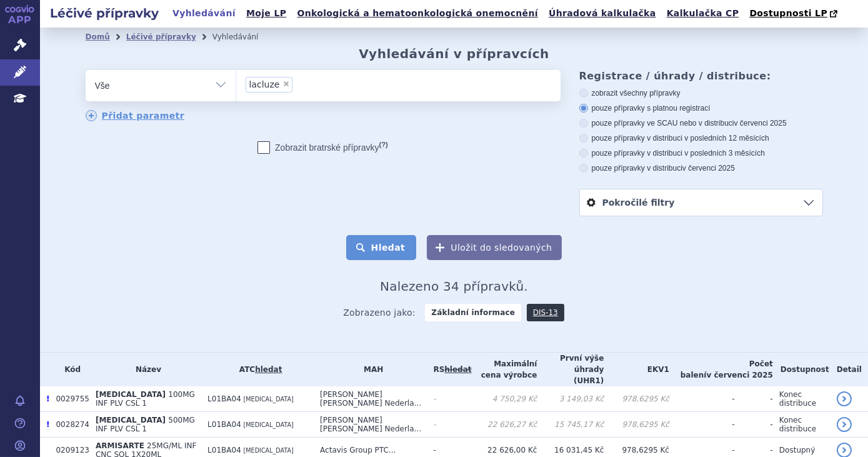 The image size is (868, 457). What do you see at coordinates (268, 370) in the screenshot?
I see `a: hledat` at bounding box center [268, 370].